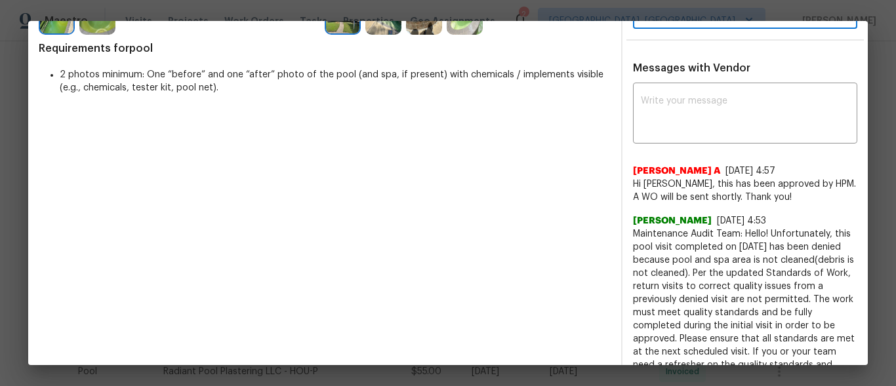 Image resolution: width=896 pixels, height=386 pixels. I want to click on span: Messages with Vendor, so click(691, 68).